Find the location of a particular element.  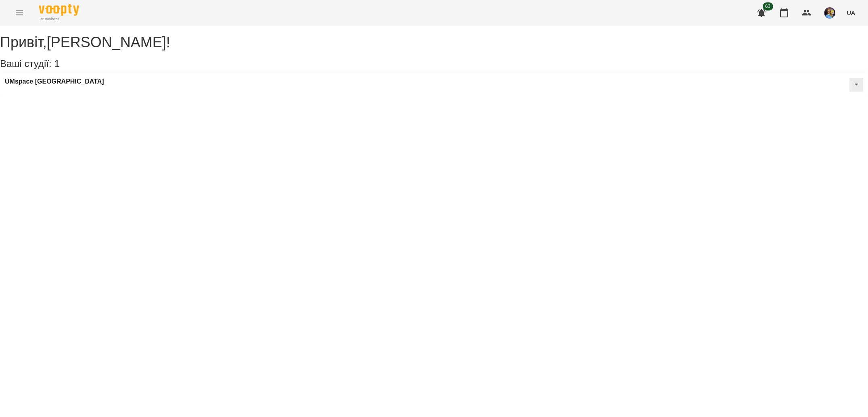

img: Voopty Logo is located at coordinates (59, 10).